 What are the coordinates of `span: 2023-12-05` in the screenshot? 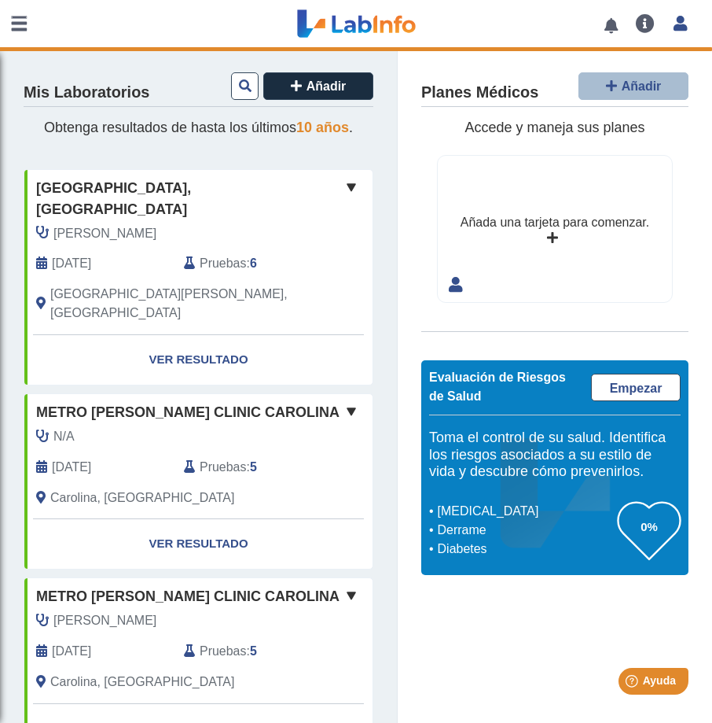 It's located at (72, 467).